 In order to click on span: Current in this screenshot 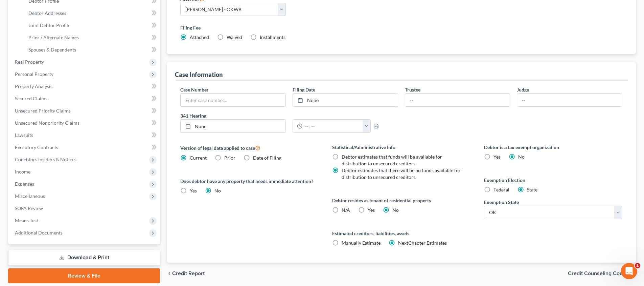, I will do `click(198, 158)`.